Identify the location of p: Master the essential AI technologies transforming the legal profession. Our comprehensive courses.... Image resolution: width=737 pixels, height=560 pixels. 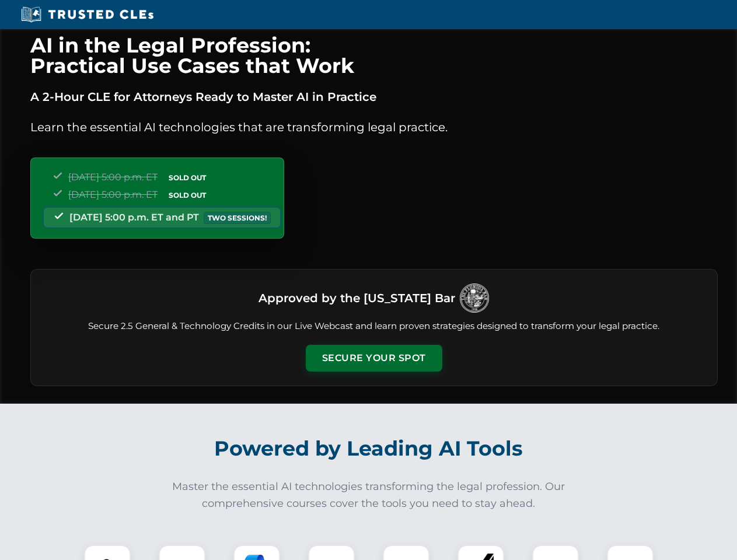
(368, 495).